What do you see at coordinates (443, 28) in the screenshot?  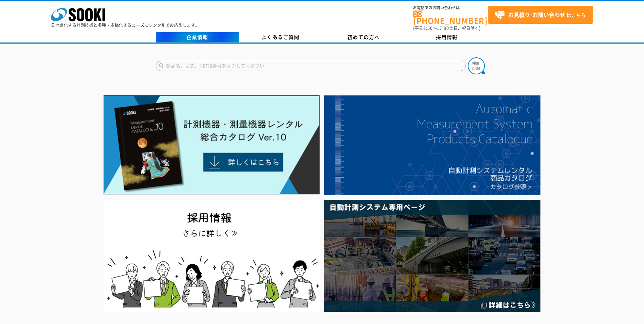 I see `span: 17:30` at bounding box center [443, 28].